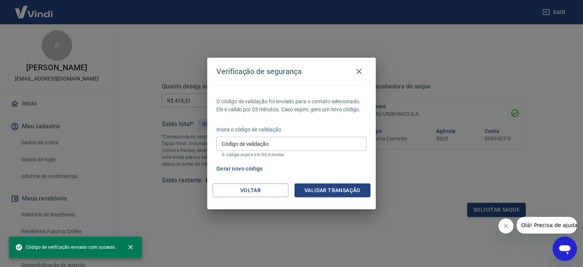 The width and height of the screenshot is (583, 267). Describe the element at coordinates (251, 190) in the screenshot. I see `button: Voltar` at that location.